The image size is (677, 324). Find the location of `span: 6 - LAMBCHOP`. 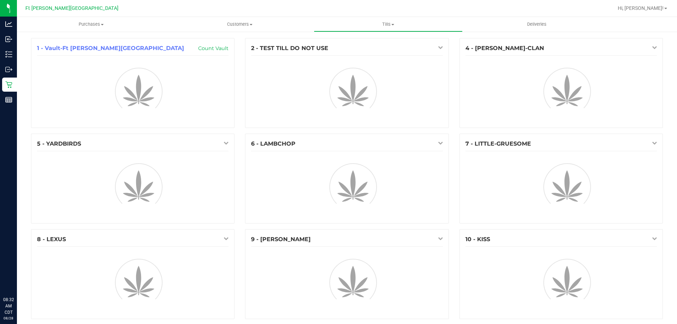

span: 6 - LAMBCHOP is located at coordinates (273, 144).